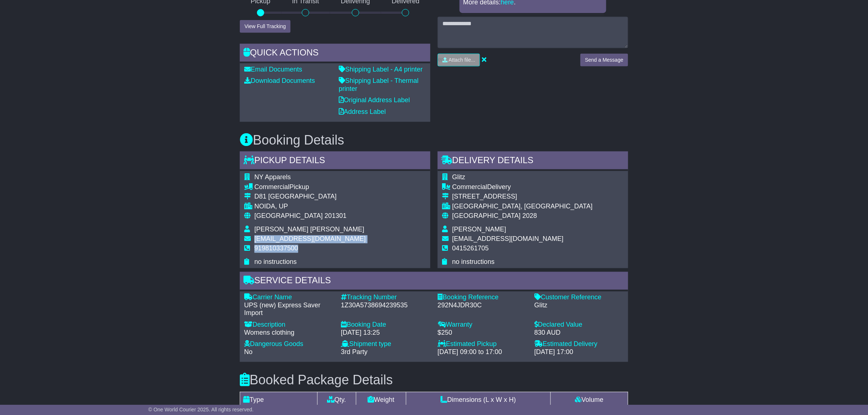 Image resolution: width=868 pixels, height=415 pixels. What do you see at coordinates (310, 187) in the screenshot?
I see `div: Pickup` at bounding box center [310, 187].